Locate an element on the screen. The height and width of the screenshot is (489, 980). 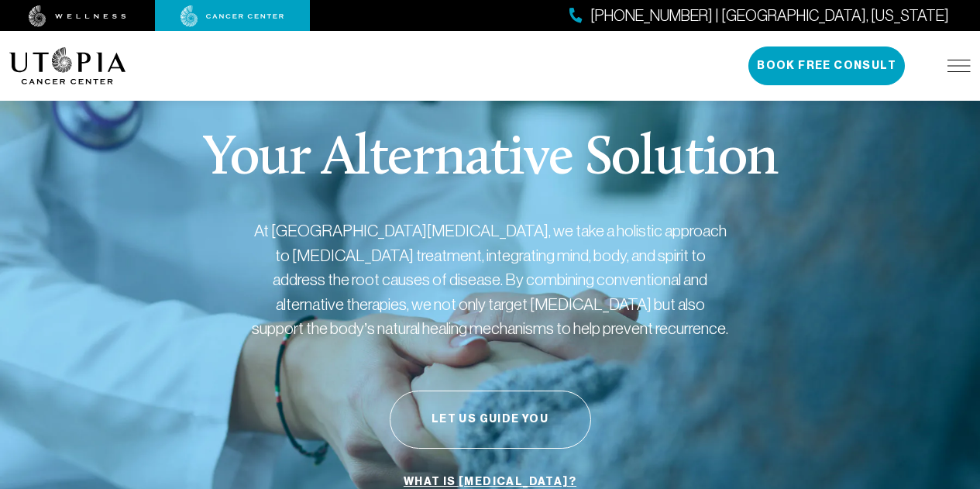
img: wellness is located at coordinates (77, 16).